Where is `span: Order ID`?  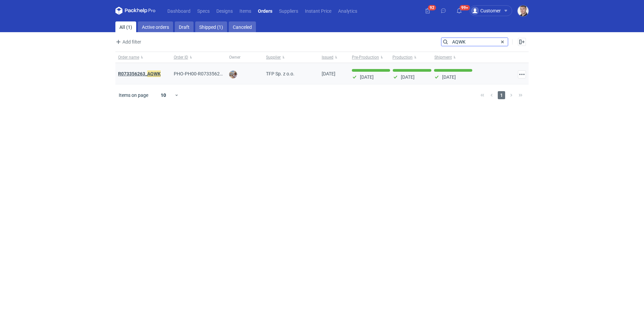 span: Order ID is located at coordinates (181, 57).